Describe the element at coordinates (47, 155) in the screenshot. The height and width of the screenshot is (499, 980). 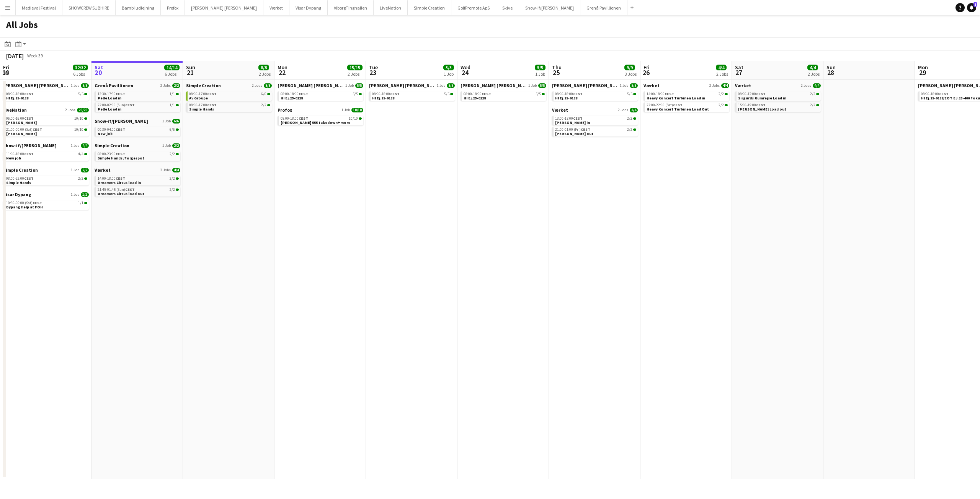
I see `a: 11:00-18:00CEST4/4New job` at that location.